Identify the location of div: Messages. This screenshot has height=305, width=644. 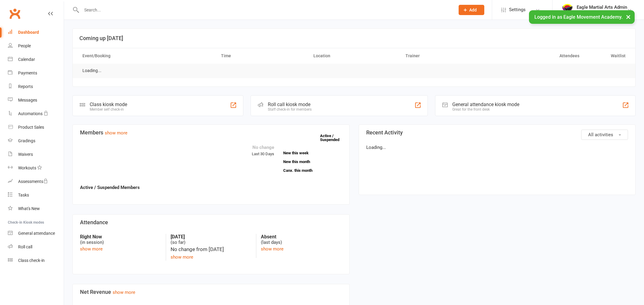
(28, 100).